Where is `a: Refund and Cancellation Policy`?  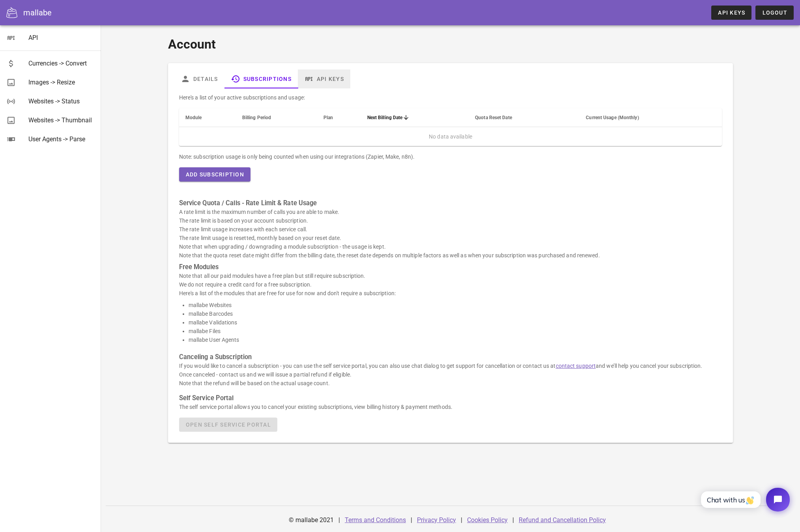 a: Refund and Cancellation Policy is located at coordinates (562, 519).